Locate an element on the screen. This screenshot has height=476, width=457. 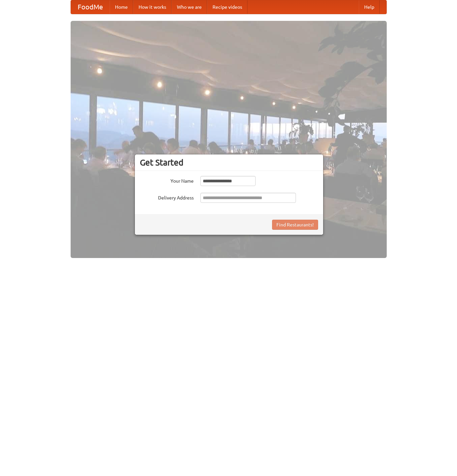
label: Delivery Address is located at coordinates (166, 197).